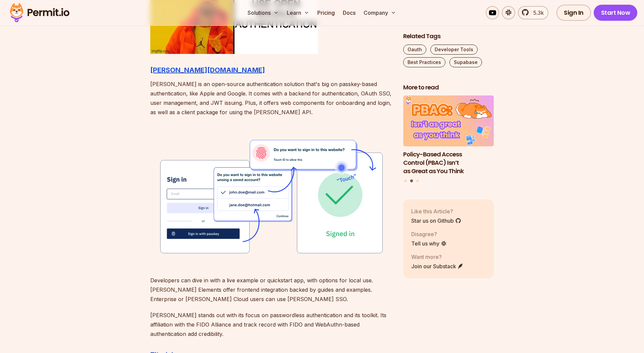 The width and height of the screenshot is (644, 353). What do you see at coordinates (272, 290) in the screenshot?
I see `p: Developers can dive in with a live example or quickstart app, with options for local use. [PERSON...` at bounding box center [272, 290].